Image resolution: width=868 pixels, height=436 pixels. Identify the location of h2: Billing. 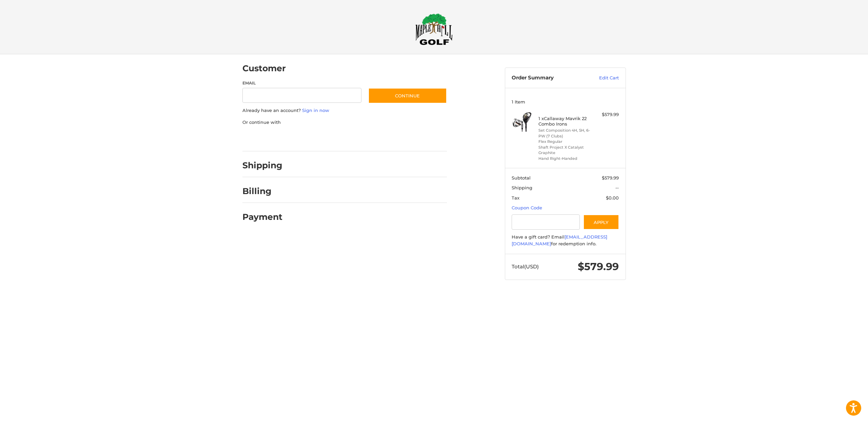
(262, 191).